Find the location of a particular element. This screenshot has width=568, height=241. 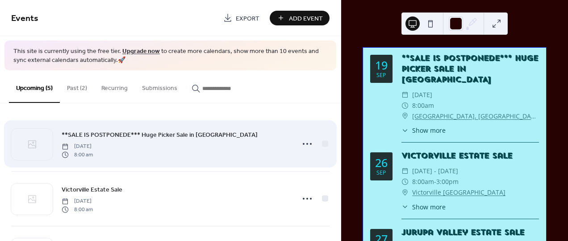

a: Upgrade now is located at coordinates (141, 51).